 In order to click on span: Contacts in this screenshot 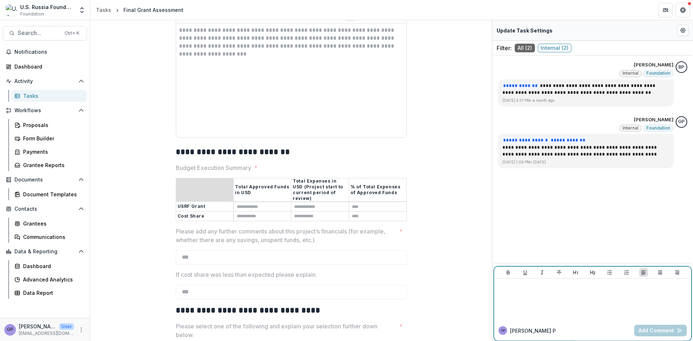, I will do `click(45, 209)`.